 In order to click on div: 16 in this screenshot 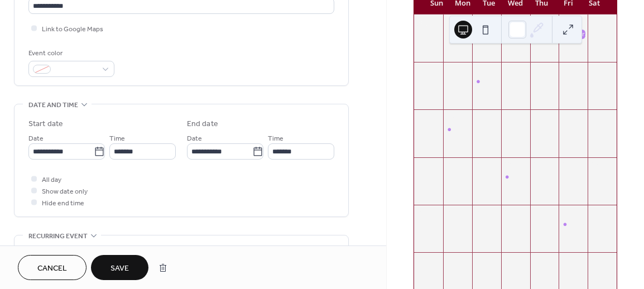, I will do `click(537, 116)`.